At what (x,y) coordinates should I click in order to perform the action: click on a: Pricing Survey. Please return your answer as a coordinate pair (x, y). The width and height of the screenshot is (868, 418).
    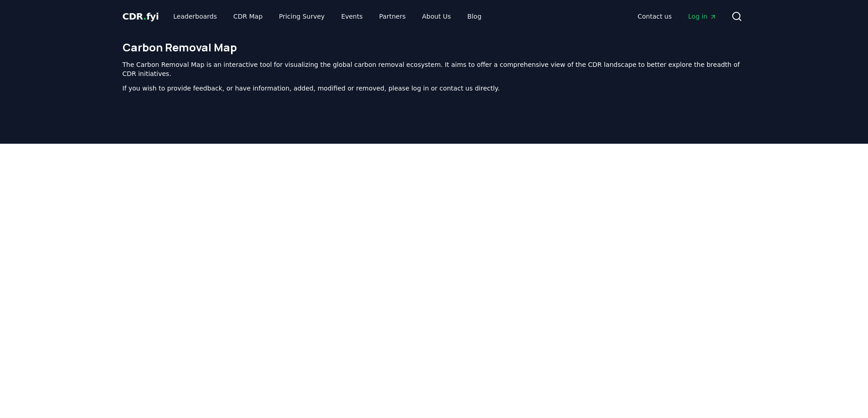
    Looking at the image, I should click on (302, 16).